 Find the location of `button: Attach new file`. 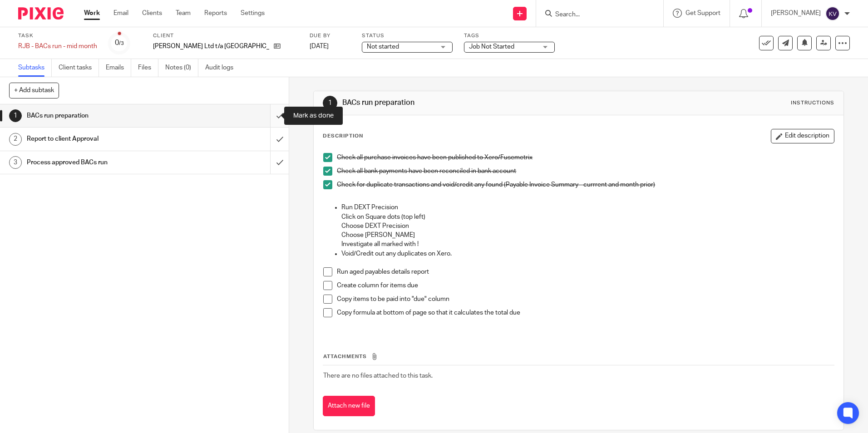

button: Attach new file is located at coordinates (348, 406).